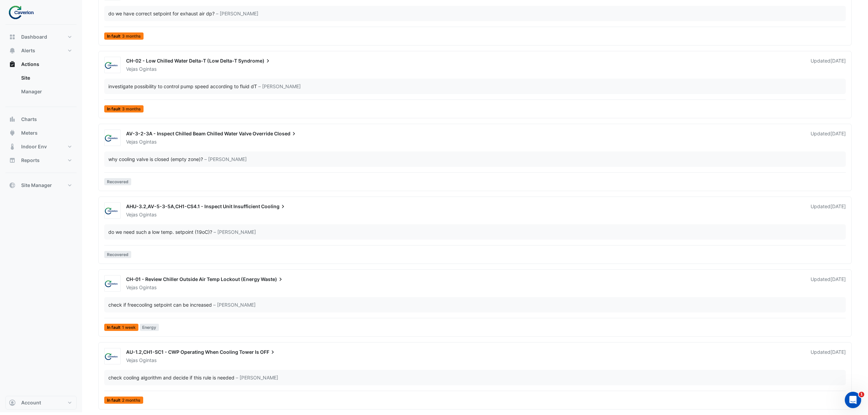 This screenshot has width=868, height=415. Describe the element at coordinates (193, 206) in the screenshot. I see `span: AHU-3.2,AV-5-3-5A,CH1-CS4.1 - Inspect Unit Insufficient` at that location.